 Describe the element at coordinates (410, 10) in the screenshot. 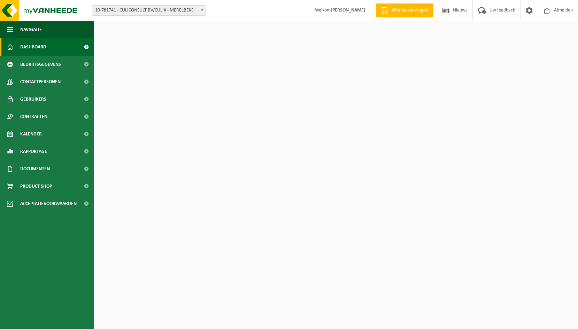

I see `span: Offerte aanvragen` at that location.